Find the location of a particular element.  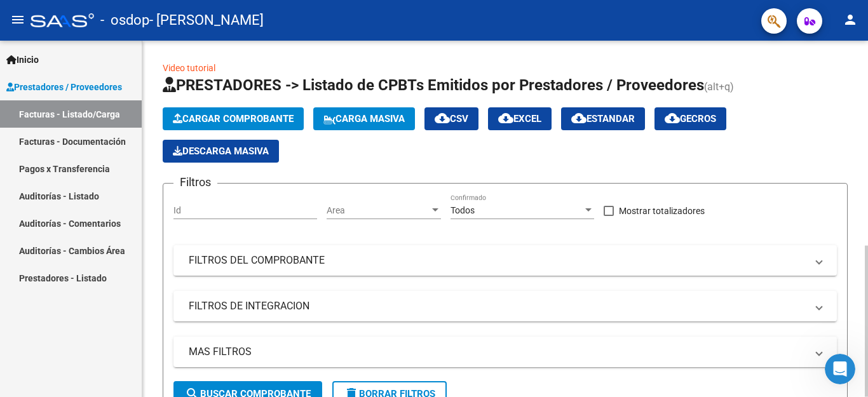

span: - osdop is located at coordinates (124, 21).